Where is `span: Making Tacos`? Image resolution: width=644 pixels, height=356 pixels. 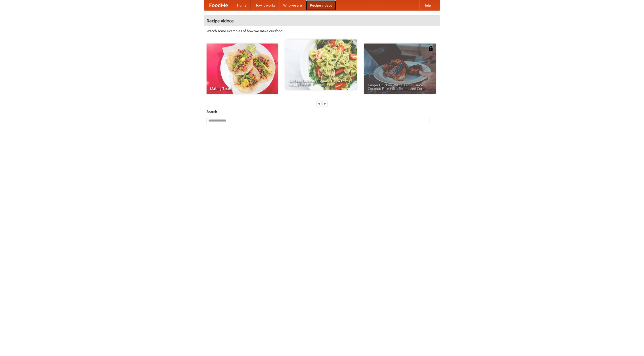 span: Making Tacos is located at coordinates (242, 88).